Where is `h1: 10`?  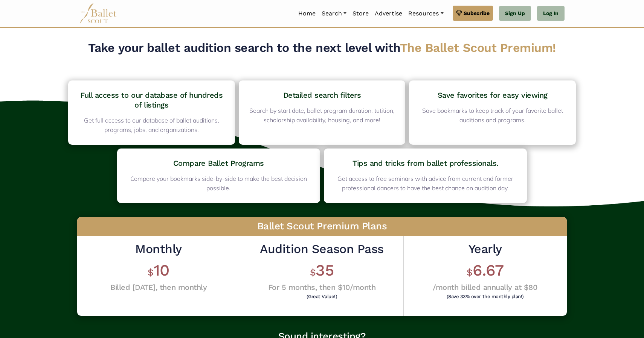 h1: 10 is located at coordinates (158, 271).